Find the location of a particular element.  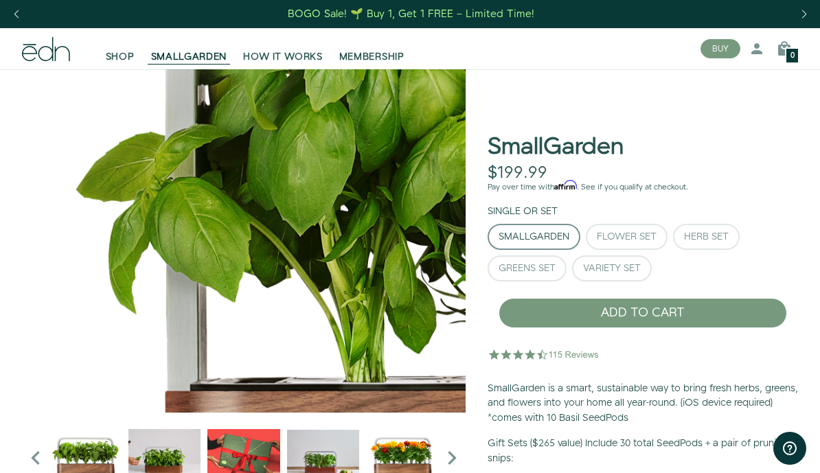

p: Pay over time with . See if you qualify at checkout. is located at coordinates (643, 188).